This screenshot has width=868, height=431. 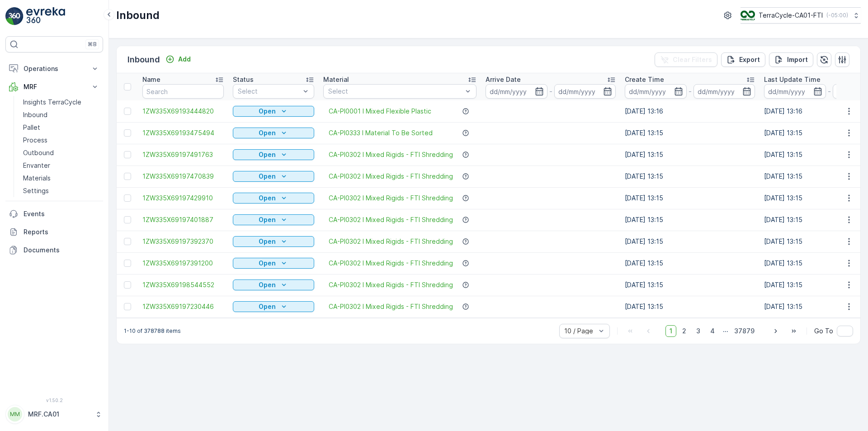 I want to click on span: 1ZW335X69197392370, so click(x=183, y=242).